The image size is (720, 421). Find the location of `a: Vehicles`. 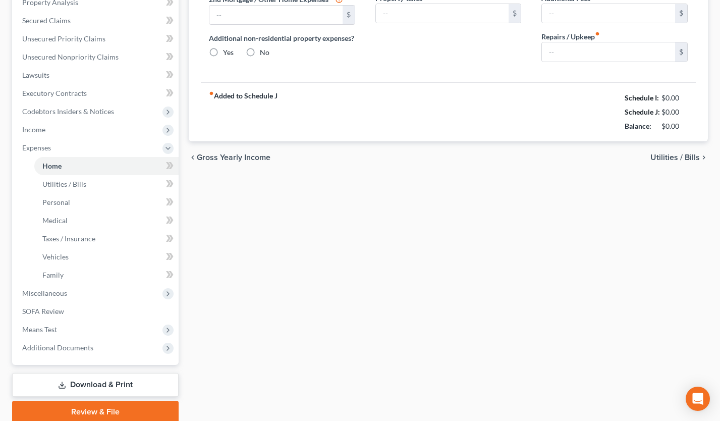

a: Vehicles is located at coordinates (106, 257).